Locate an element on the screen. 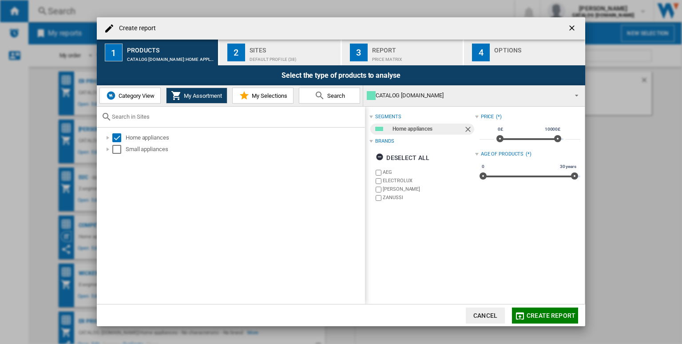 This screenshot has height=344, width=682. input: Search in Sites is located at coordinates (236, 116).